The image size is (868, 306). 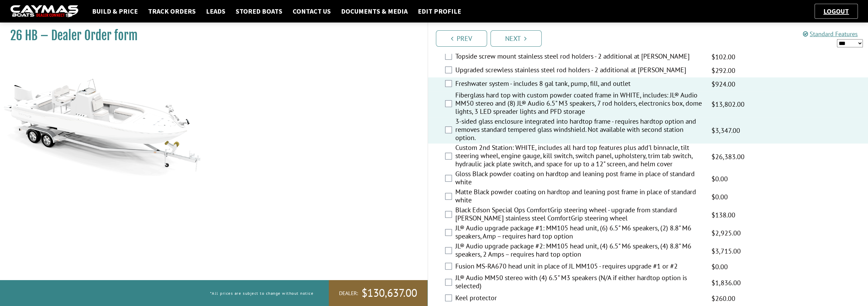 What do you see at coordinates (579, 178) in the screenshot?
I see `label: Gloss Black powder coating on hardtop and leaning post frame in place of standard white` at bounding box center [579, 178].